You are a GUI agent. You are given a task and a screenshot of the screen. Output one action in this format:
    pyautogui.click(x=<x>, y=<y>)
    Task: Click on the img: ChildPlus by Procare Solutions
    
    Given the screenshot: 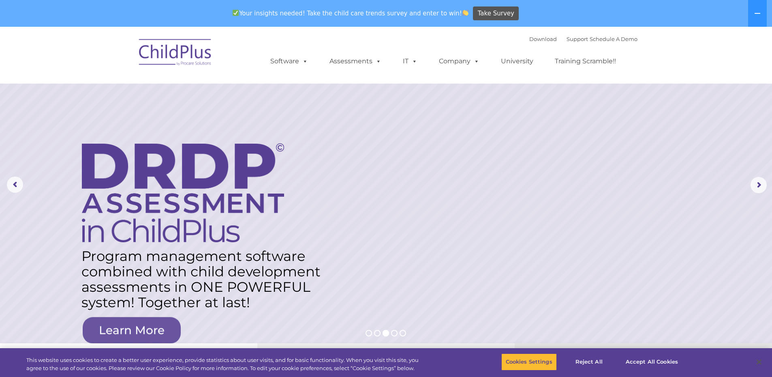 What is the action you would take?
    pyautogui.click(x=175, y=53)
    